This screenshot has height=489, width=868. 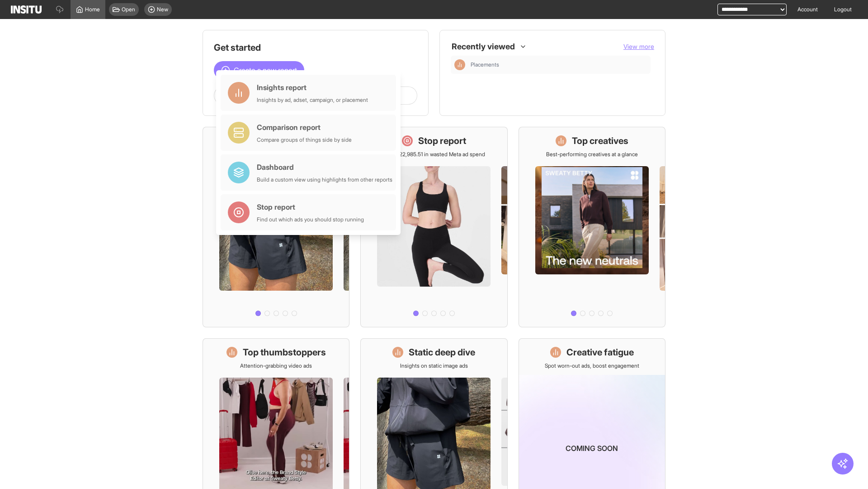 What do you see at coordinates (310, 220) in the screenshot?
I see `div: Find out which ads you should stop running` at bounding box center [310, 220].